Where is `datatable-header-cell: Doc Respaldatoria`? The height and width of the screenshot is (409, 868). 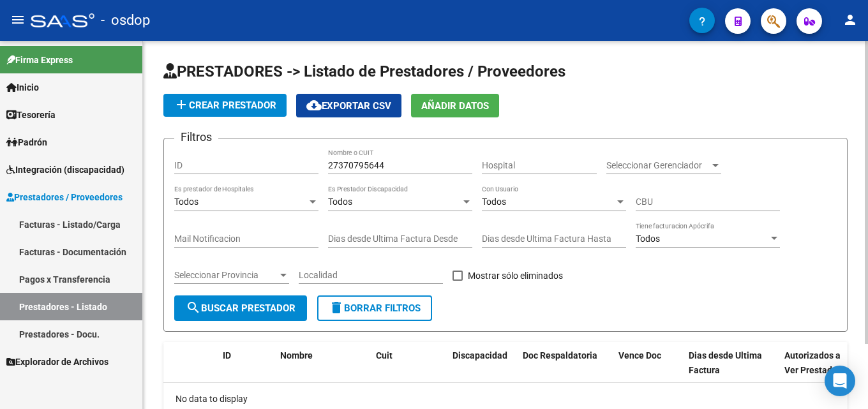
datatable-header-cell: Doc Respaldatoria is located at coordinates (565, 363).